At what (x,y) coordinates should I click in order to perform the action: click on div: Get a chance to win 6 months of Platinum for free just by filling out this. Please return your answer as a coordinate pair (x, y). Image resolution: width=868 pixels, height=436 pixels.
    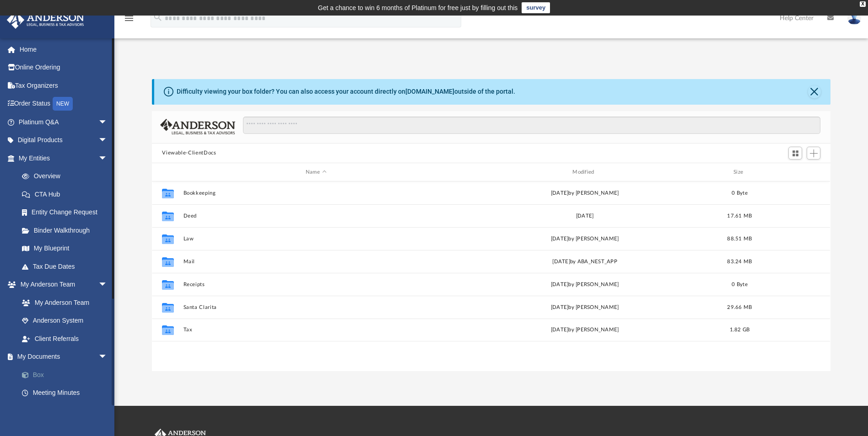
    Looking at the image, I should click on (418, 8).